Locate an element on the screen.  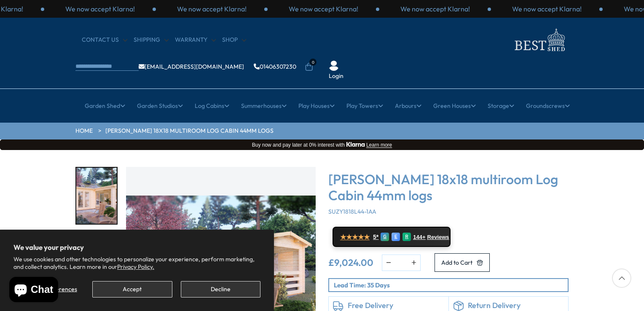
div: G is located at coordinates (385, 237).